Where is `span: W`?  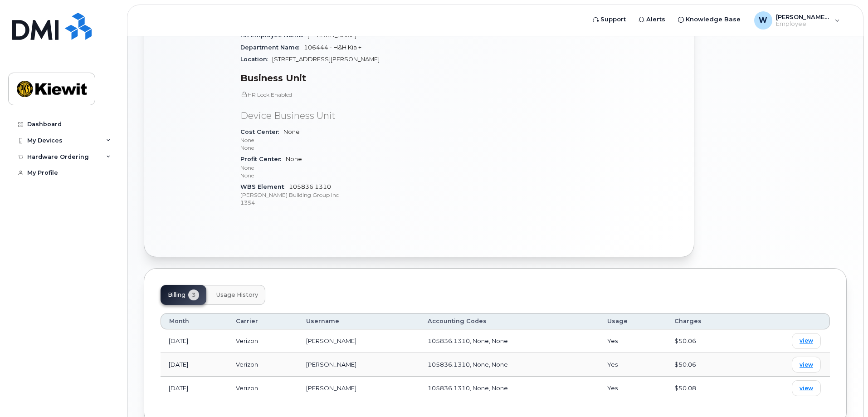
span: W is located at coordinates (763, 21).